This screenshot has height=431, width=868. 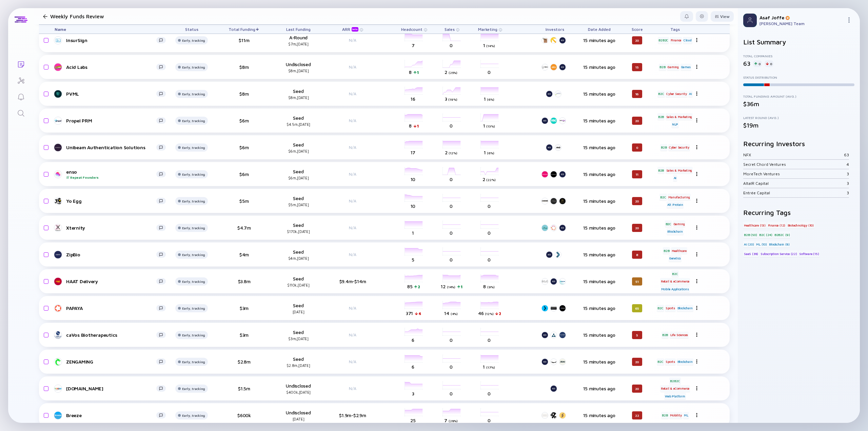 I want to click on div: B2B2C, so click(x=663, y=40).